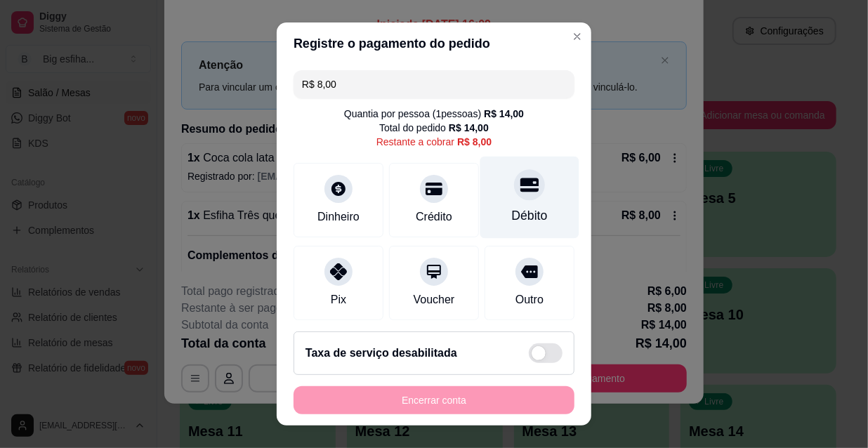 Image resolution: width=868 pixels, height=448 pixels. Describe the element at coordinates (434, 300) in the screenshot. I see `div: Voucher` at that location.